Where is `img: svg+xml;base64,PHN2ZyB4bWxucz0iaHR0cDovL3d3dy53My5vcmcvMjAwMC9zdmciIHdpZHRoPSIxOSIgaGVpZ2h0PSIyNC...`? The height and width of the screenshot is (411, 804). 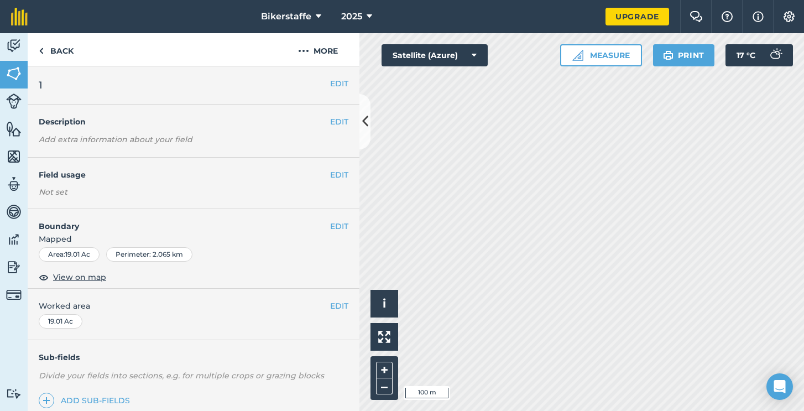
img: svg+xml;base64,PHN2ZyB4bWxucz0iaHR0cDovL3d3dy53My5vcmcvMjAwMC9zdmciIHdpZHRoPSIxOSIgaGVpZ2h0PSIyNC... is located at coordinates (668, 55).